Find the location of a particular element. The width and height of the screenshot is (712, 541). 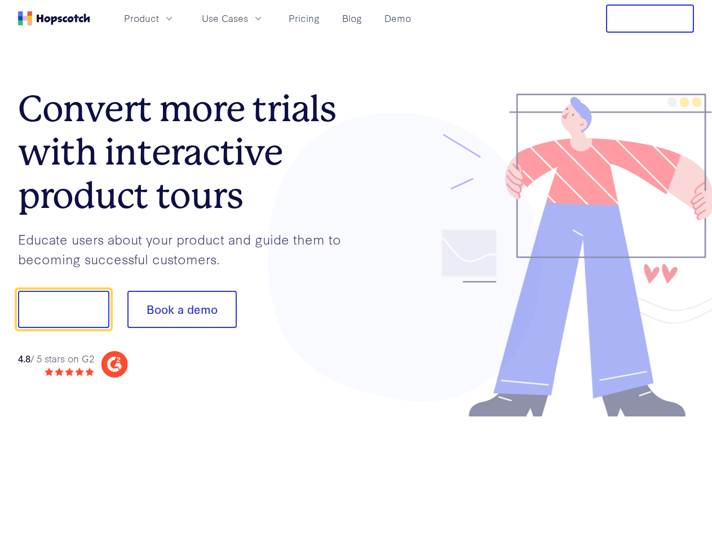

button: Use Cases is located at coordinates (233, 18).